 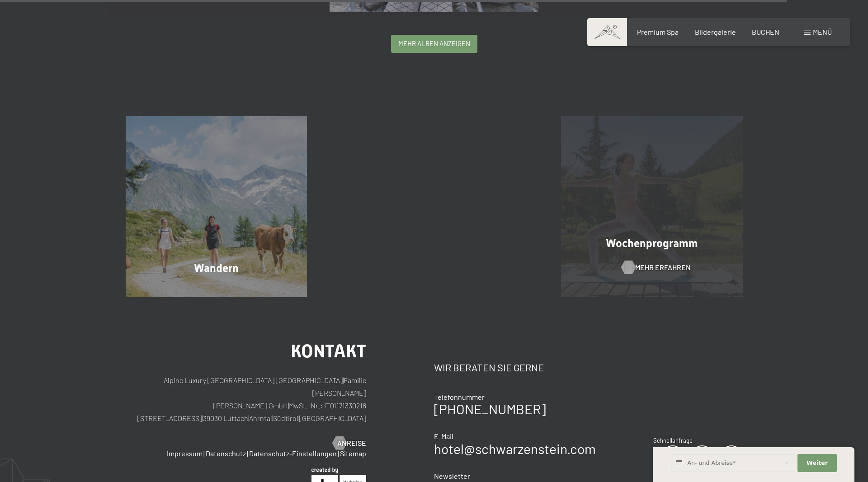 I want to click on span: mehr Alben anzeigen, so click(x=434, y=44).